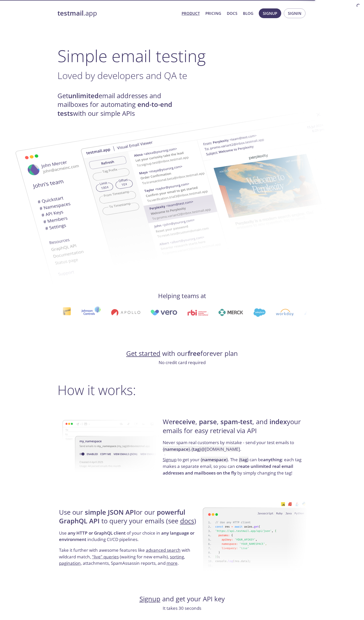  Describe the element at coordinates (90, 312) in the screenshot. I see `img: johnsoncontrols` at that location.